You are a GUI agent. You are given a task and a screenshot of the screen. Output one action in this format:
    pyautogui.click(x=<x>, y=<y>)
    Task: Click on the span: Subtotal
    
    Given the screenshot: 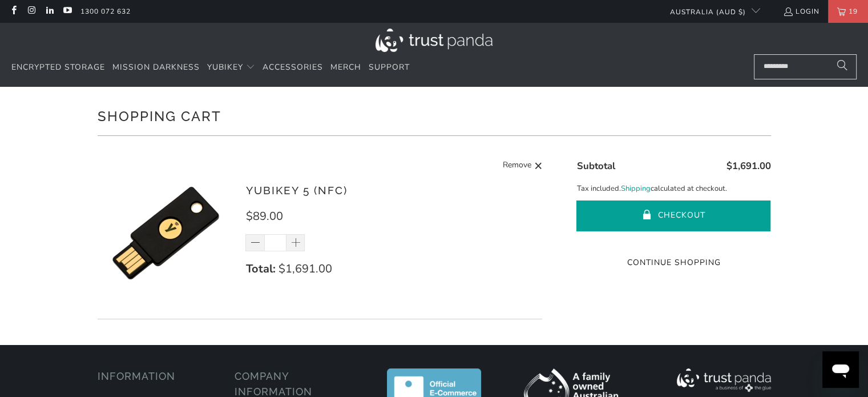 What is the action you would take?
    pyautogui.click(x=595, y=166)
    